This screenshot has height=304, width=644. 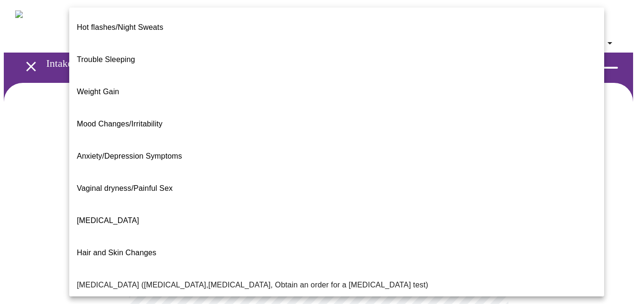 What do you see at coordinates (129, 156) in the screenshot?
I see `span: Anxiety/Depression Symptoms` at bounding box center [129, 156].